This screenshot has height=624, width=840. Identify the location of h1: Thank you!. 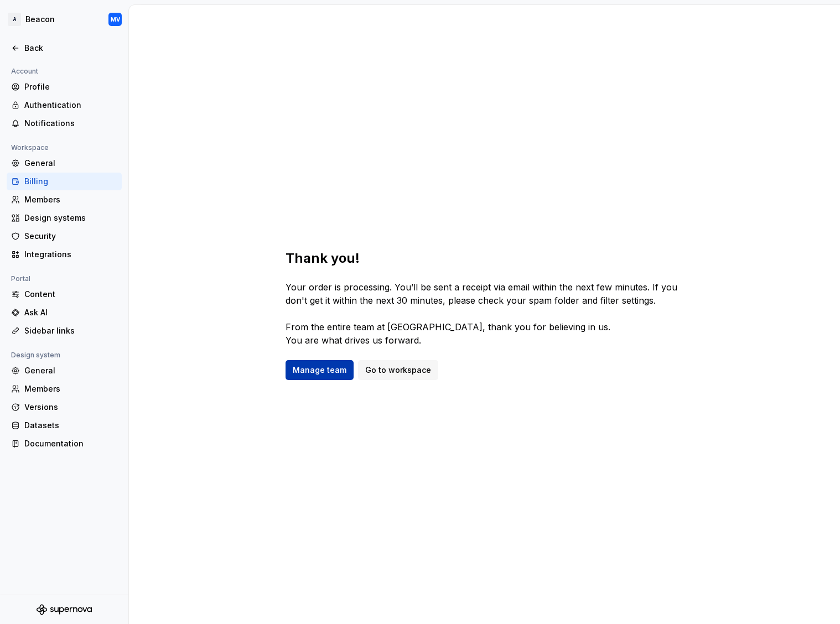
(322, 258).